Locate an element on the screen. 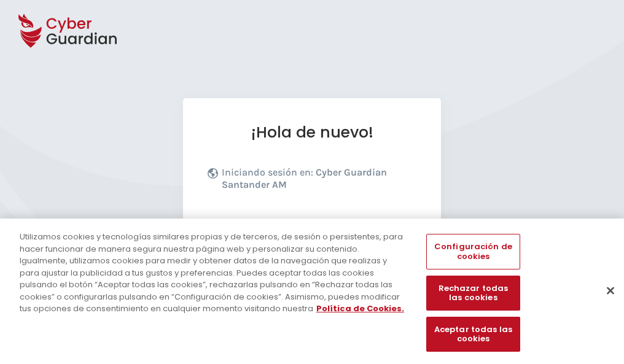 Image resolution: width=624 pixels, height=364 pixels. button: Rechazar todas las cookies is located at coordinates (473, 293).